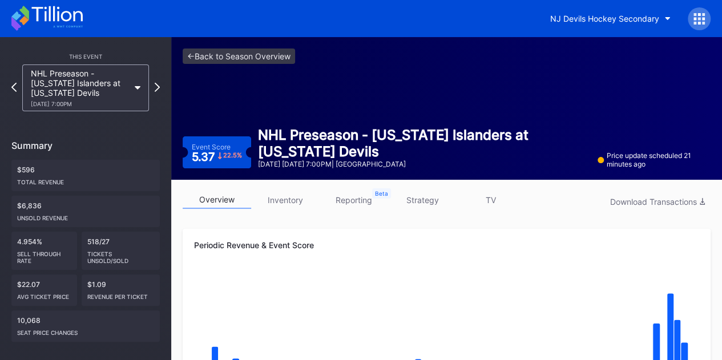 The height and width of the screenshot is (360, 722). I want to click on div: Total Revenue, so click(86, 180).